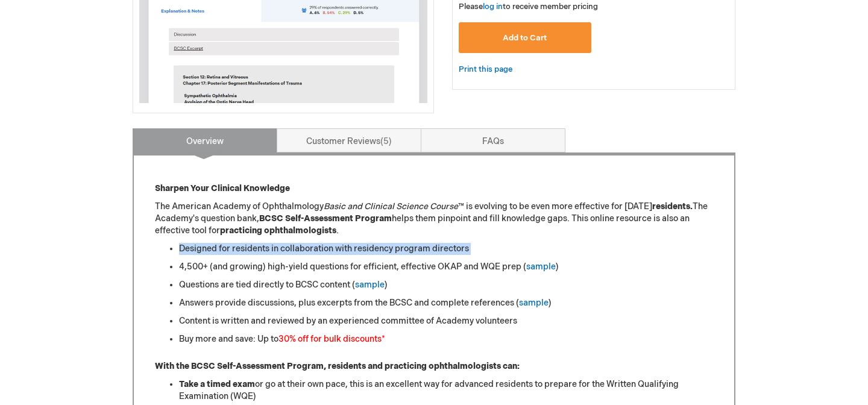  Describe the element at coordinates (223, 188) in the screenshot. I see `strong: Sharpen Your Clinical Knowledge` at that location.